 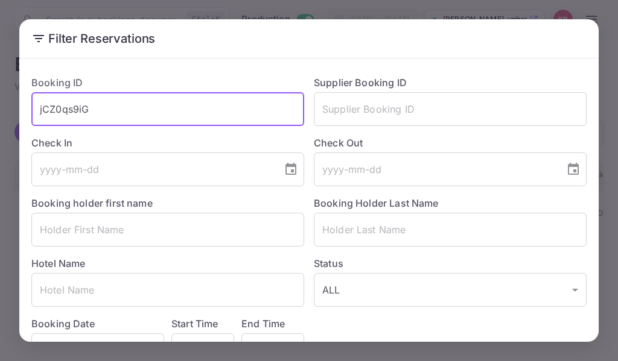 I want to click on label: Supplier Booking ID, so click(x=360, y=83).